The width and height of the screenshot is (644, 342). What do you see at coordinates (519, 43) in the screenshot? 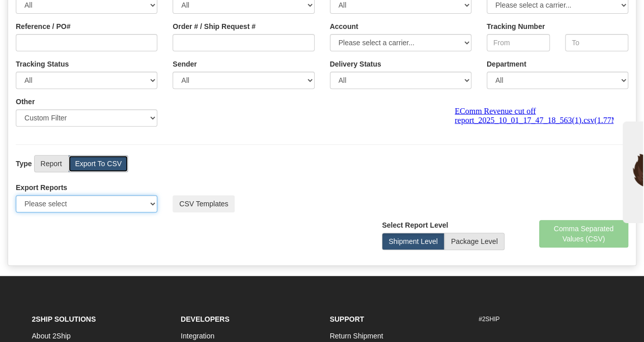
I see `input: From` at bounding box center [519, 43].